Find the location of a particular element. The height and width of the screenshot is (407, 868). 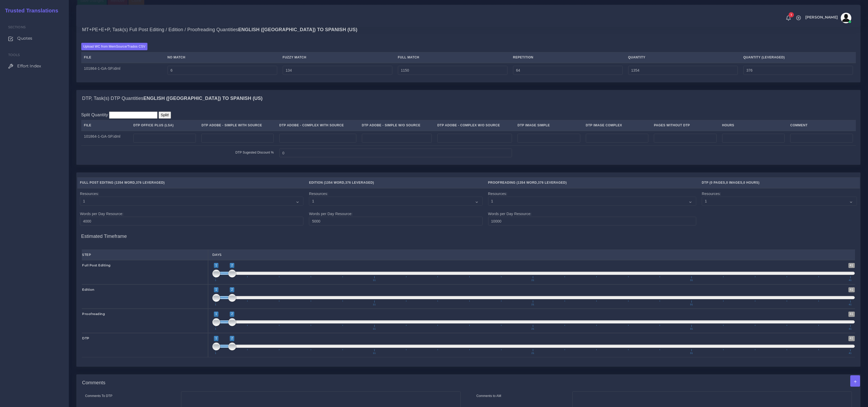

label: Comments To DTP is located at coordinates (99, 396).